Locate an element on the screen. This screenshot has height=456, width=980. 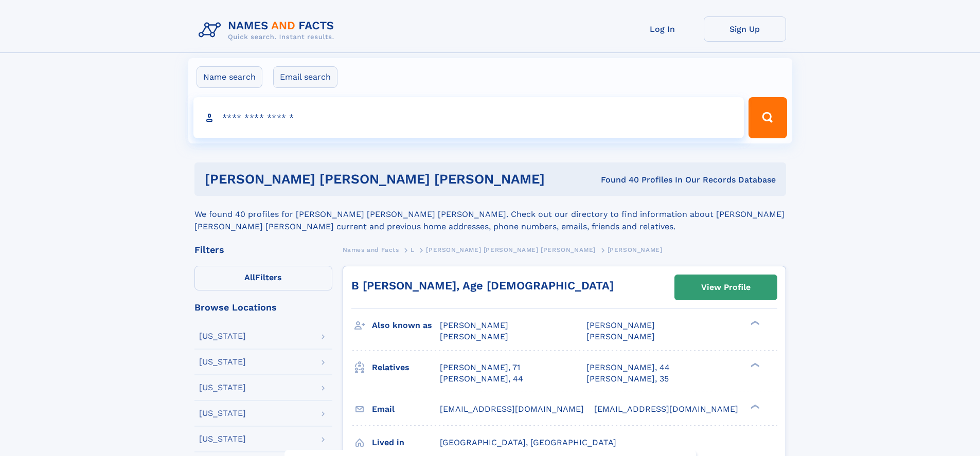
a: Log In is located at coordinates (663, 29).